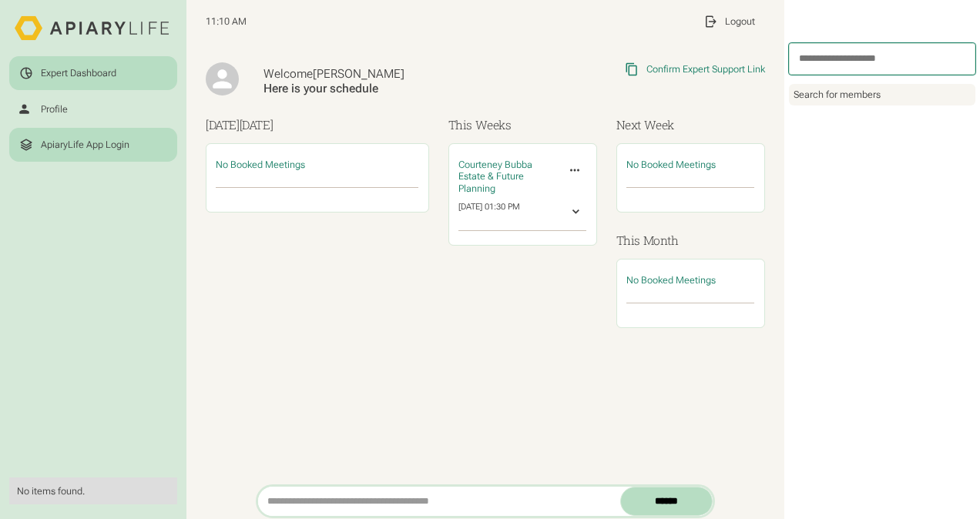  I want to click on span: Courteney Bubba, so click(495, 164).